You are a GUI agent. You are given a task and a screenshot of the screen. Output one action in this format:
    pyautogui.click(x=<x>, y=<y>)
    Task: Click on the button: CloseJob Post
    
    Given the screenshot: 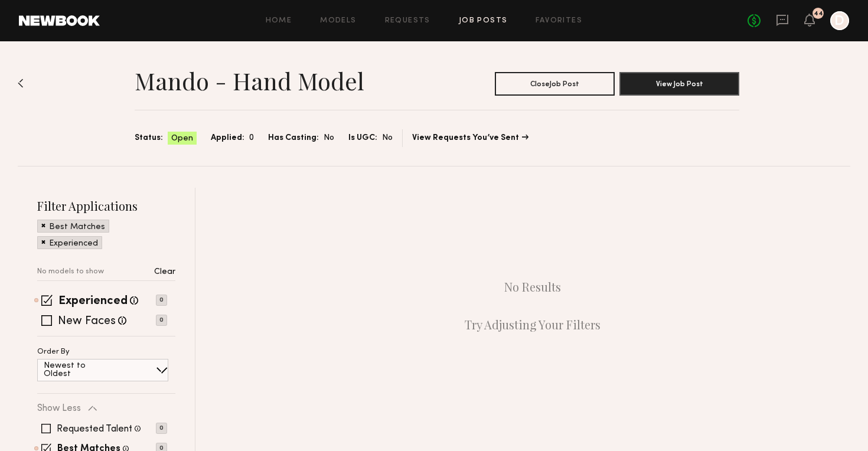 What is the action you would take?
    pyautogui.click(x=555, y=84)
    